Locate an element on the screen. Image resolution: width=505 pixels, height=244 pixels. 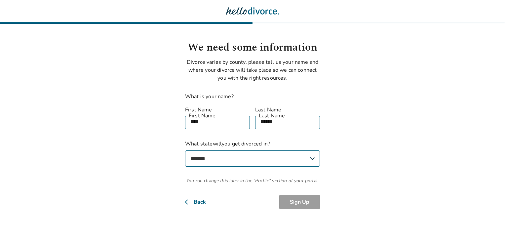
button: Back is located at coordinates (201, 202).